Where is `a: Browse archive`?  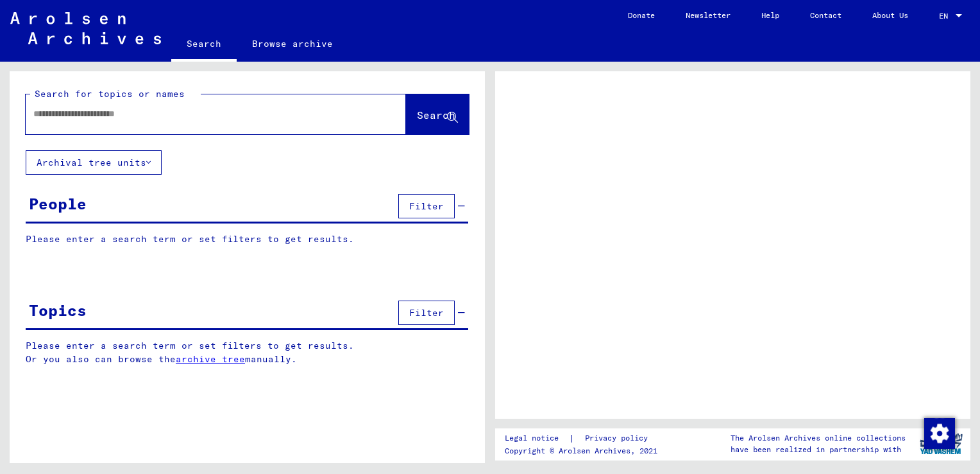
a: Browse archive is located at coordinates (292, 43).